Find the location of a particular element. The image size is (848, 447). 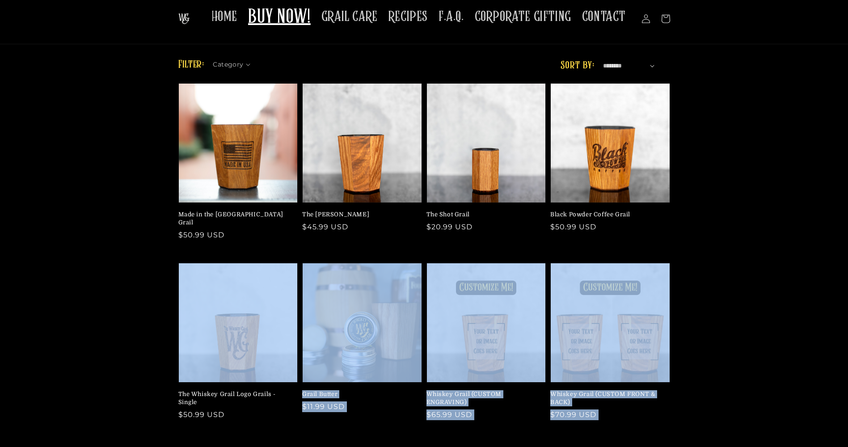

a: GRAIL CARE is located at coordinates (350, 17).